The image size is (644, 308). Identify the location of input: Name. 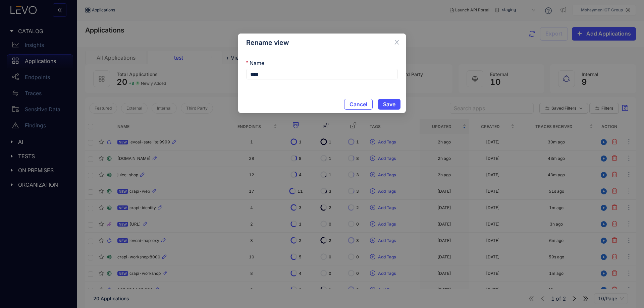
(322, 74).